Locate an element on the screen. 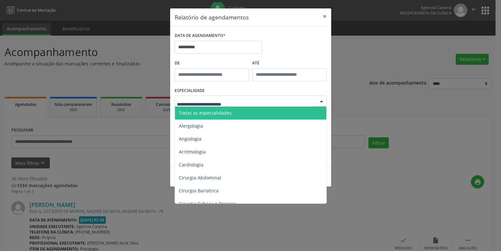 The width and height of the screenshot is (501, 251). span: Cirurgia Cabeça e Pescoço is located at coordinates (207, 203).